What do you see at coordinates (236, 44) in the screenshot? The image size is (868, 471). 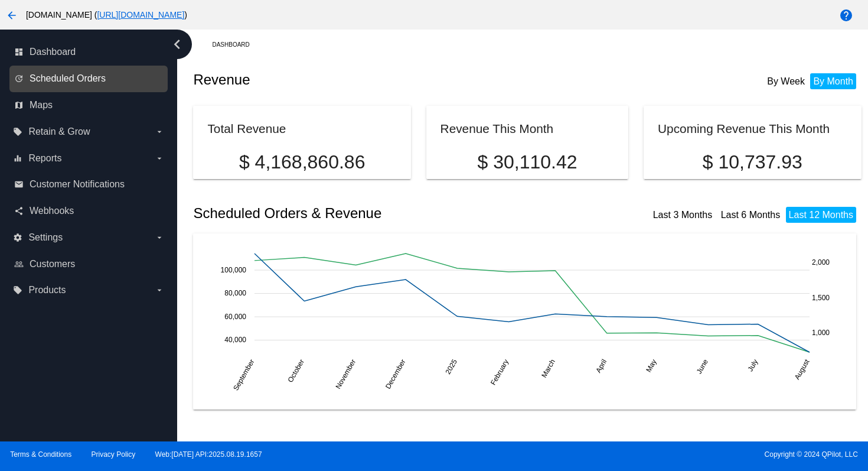 I see `a: Dashboard` at bounding box center [236, 44].